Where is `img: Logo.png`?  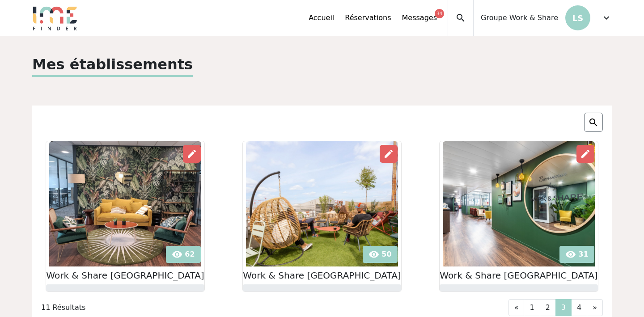
img: Logo.png is located at coordinates (55, 18).